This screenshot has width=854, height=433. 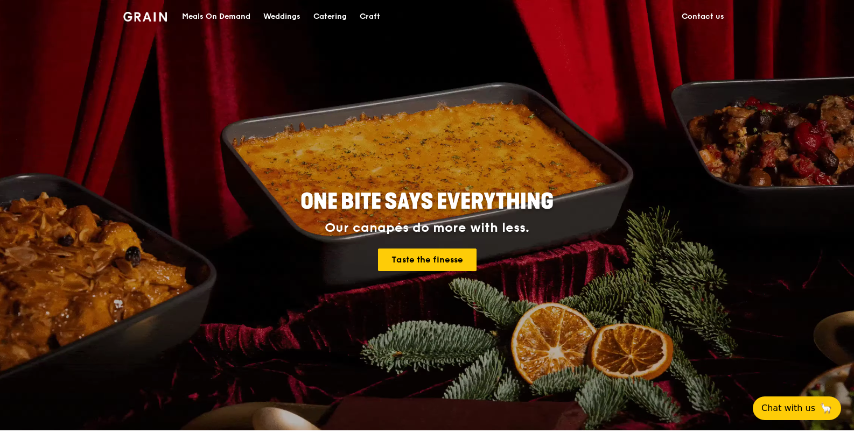 What do you see at coordinates (702, 17) in the screenshot?
I see `a: Contact us` at bounding box center [702, 17].